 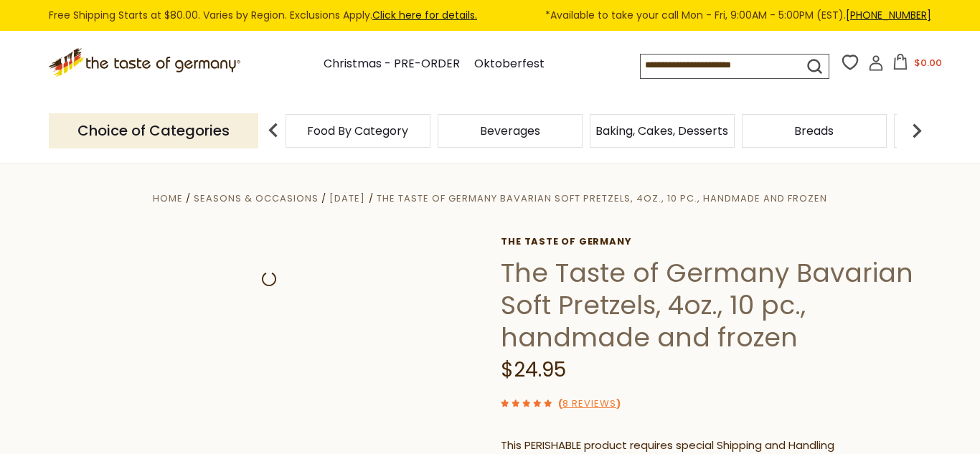 What do you see at coordinates (917, 65) in the screenshot?
I see `button: $0.00` at bounding box center [917, 65].